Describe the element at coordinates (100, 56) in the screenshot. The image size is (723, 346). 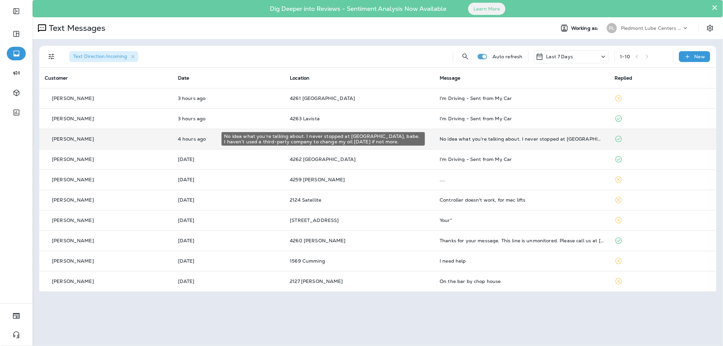
I see `span: Text Direction : Incoming` at that location.